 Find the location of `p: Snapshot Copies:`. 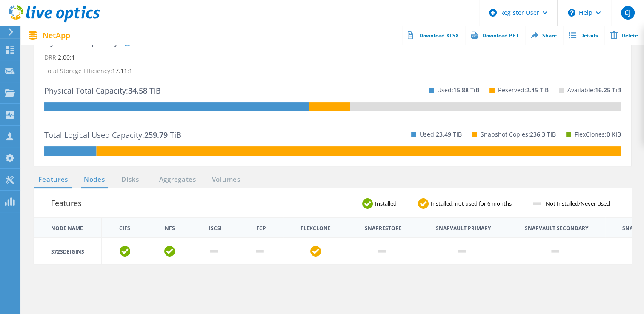

p: Snapshot Copies: is located at coordinates (518, 134).